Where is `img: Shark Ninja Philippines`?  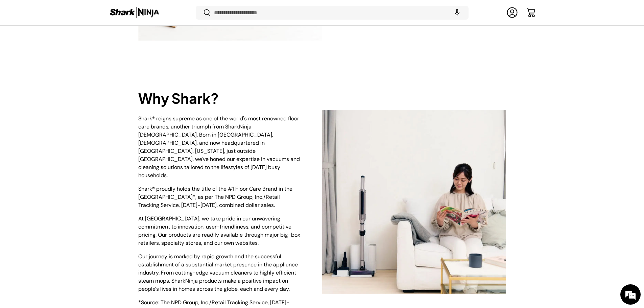
img: Shark Ninja Philippines is located at coordinates (134, 13).